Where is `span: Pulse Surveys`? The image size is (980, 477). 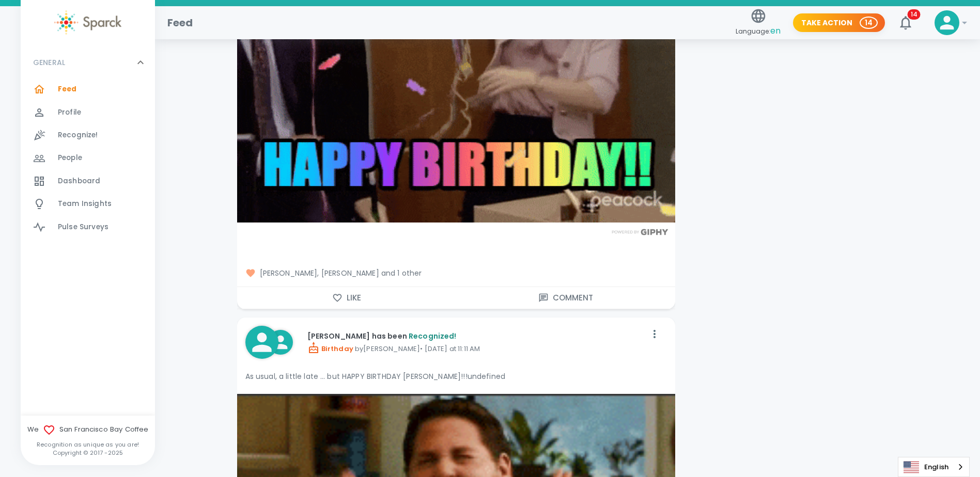
span: Pulse Surveys is located at coordinates (83, 227).